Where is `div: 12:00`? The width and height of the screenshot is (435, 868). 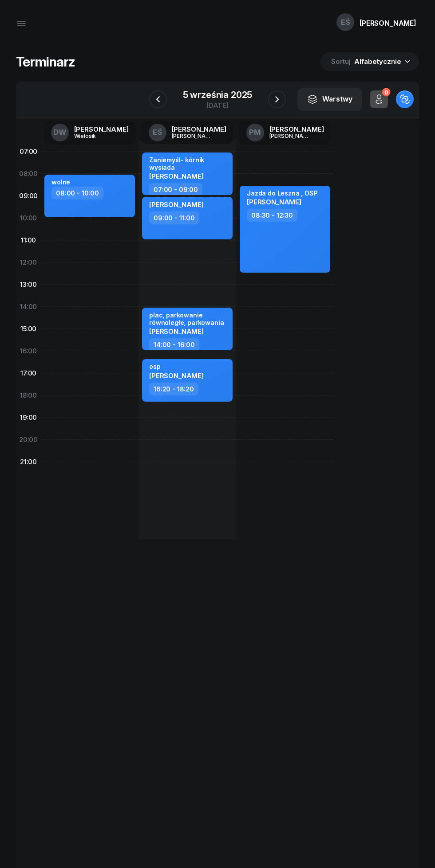
div: 12:00 is located at coordinates (28, 263).